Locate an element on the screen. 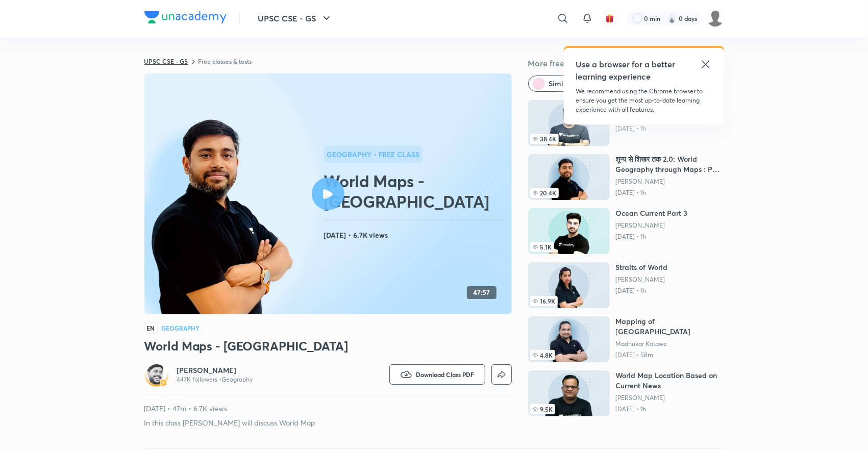  button: avatar is located at coordinates (609, 18).